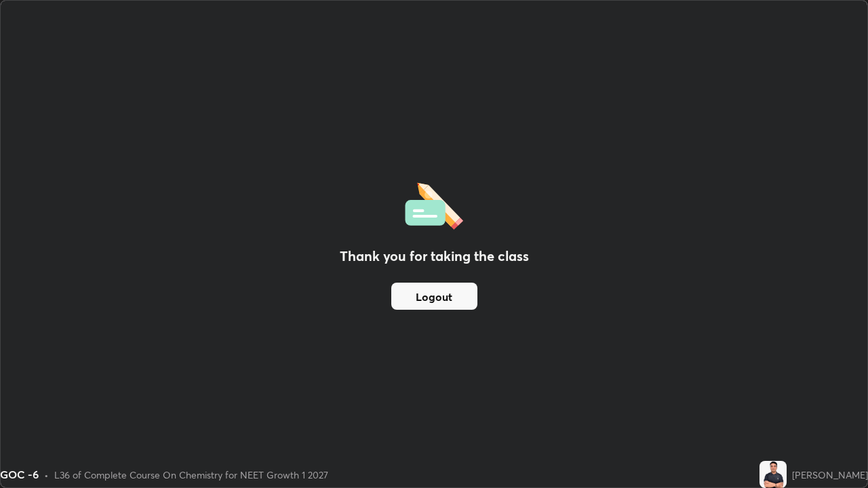 This screenshot has width=868, height=488. I want to click on button: Logout, so click(434, 296).